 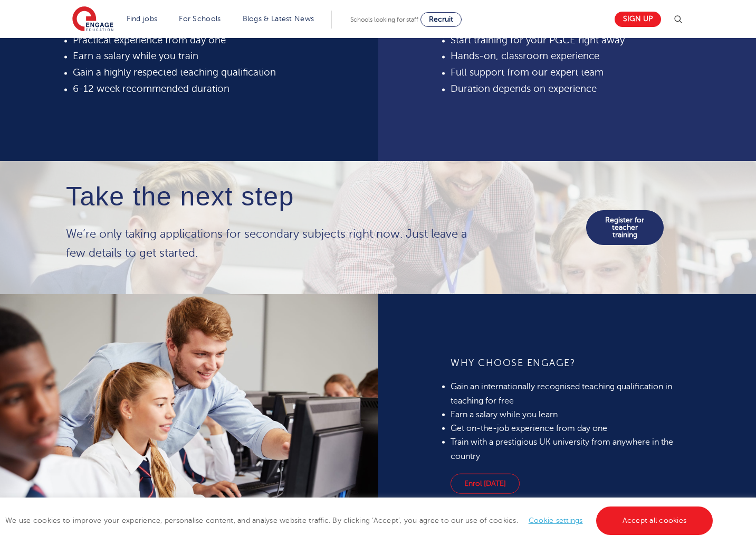 What do you see at coordinates (441, 19) in the screenshot?
I see `a: Recruit` at bounding box center [441, 19].